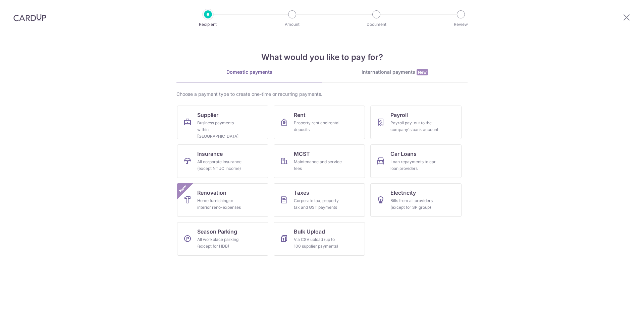 The width and height of the screenshot is (644, 321). What do you see at coordinates (302, 154) in the screenshot?
I see `span: MCST` at bounding box center [302, 154].